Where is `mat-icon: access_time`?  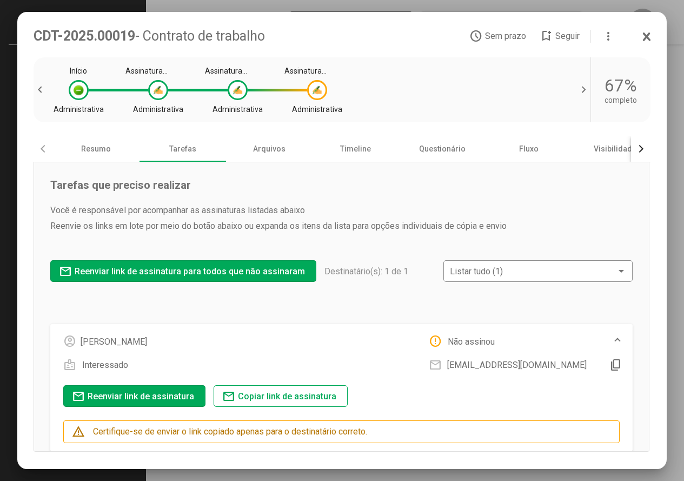 mat-icon: access_time is located at coordinates (476, 36).